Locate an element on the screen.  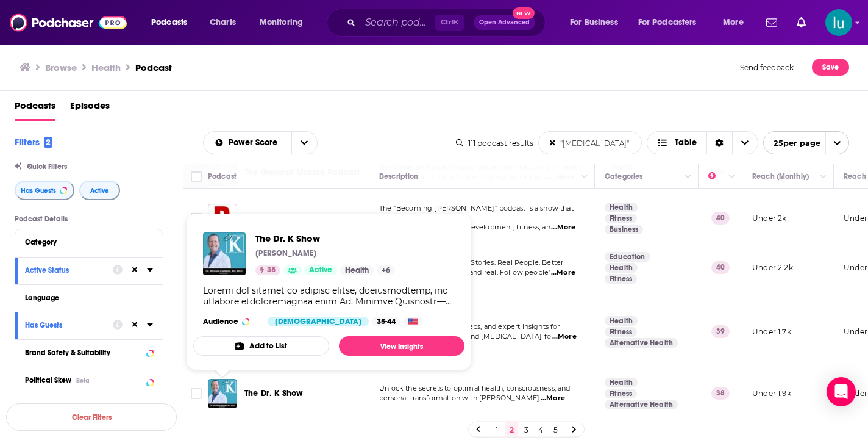
a: Business is located at coordinates (624, 229).